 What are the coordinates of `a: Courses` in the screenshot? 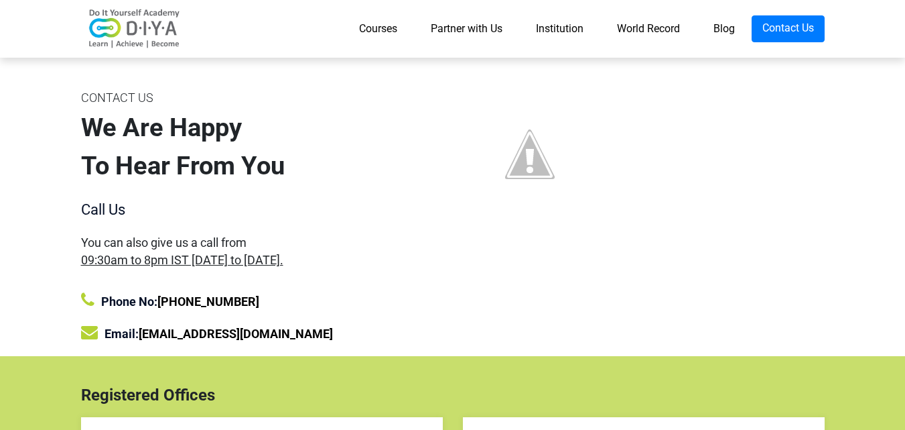 It's located at (378, 29).